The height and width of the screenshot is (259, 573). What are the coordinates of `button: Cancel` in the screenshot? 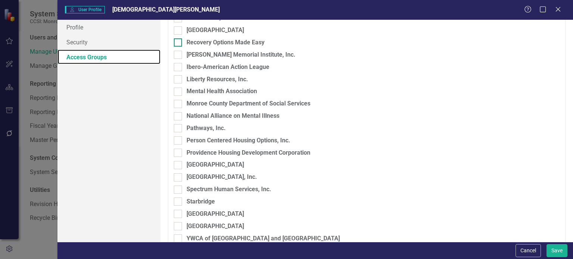 It's located at (529, 251).